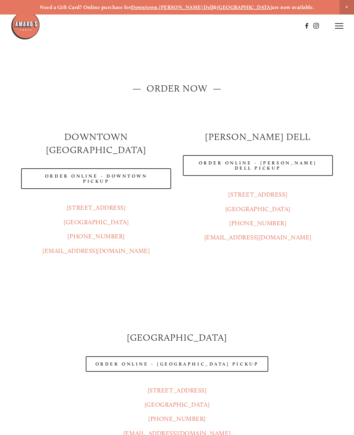  I want to click on strong: Downtown, so click(144, 7).